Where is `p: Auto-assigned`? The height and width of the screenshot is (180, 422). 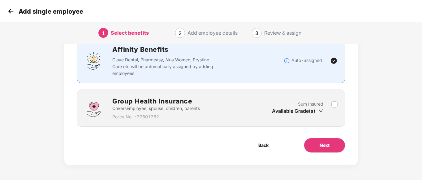
p: Auto-assigned is located at coordinates (306, 60).